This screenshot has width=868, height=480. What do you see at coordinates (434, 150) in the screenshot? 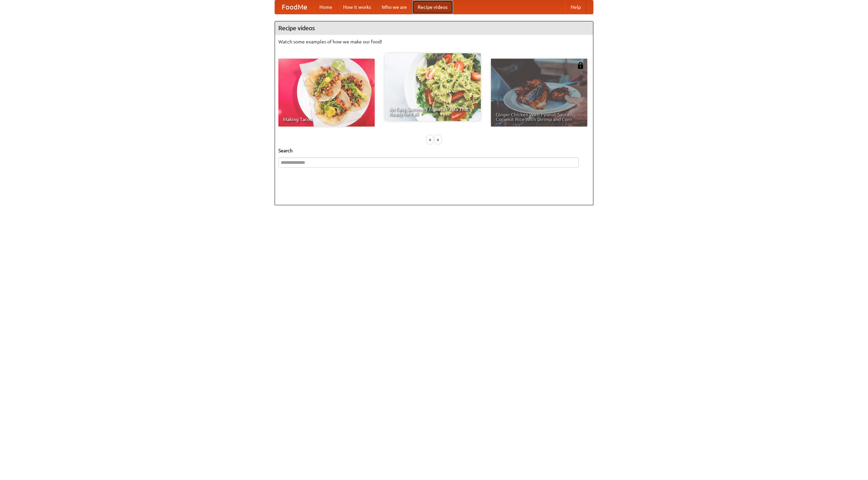
I see `h5: Search` at bounding box center [434, 150].